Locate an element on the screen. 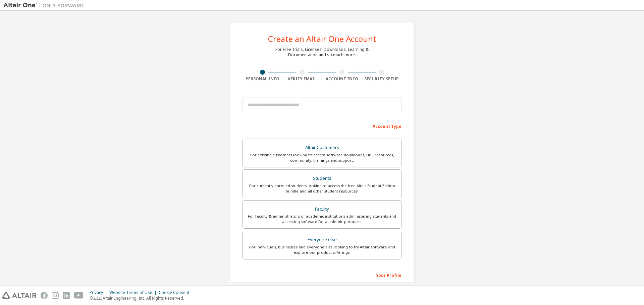 This screenshot has height=305, width=644. p: © 2025 Altair Engineering, Inc. All Rights Reserved. is located at coordinates (141, 298).